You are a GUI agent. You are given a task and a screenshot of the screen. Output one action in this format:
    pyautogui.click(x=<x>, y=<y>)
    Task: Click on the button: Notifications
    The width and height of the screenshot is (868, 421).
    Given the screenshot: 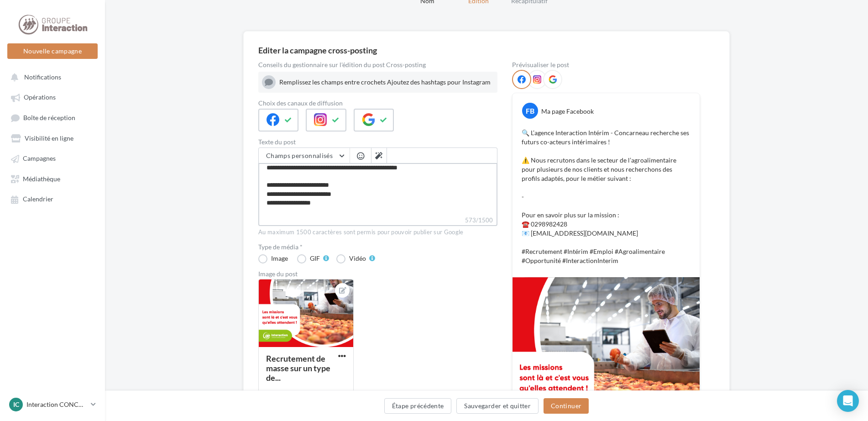 What is the action you would take?
    pyautogui.click(x=50, y=77)
    